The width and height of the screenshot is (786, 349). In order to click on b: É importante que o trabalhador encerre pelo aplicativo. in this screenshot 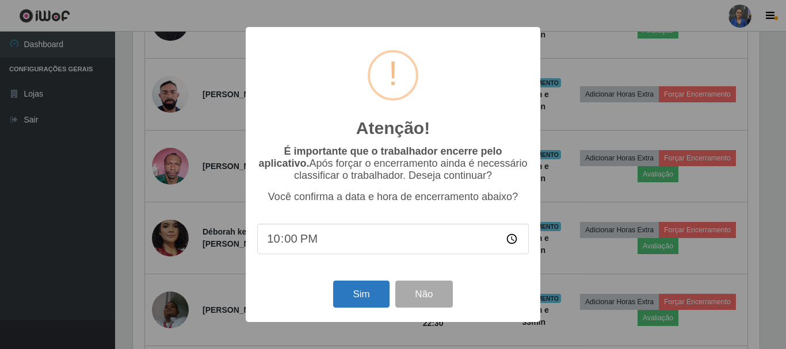, I will do `click(380, 157)`.